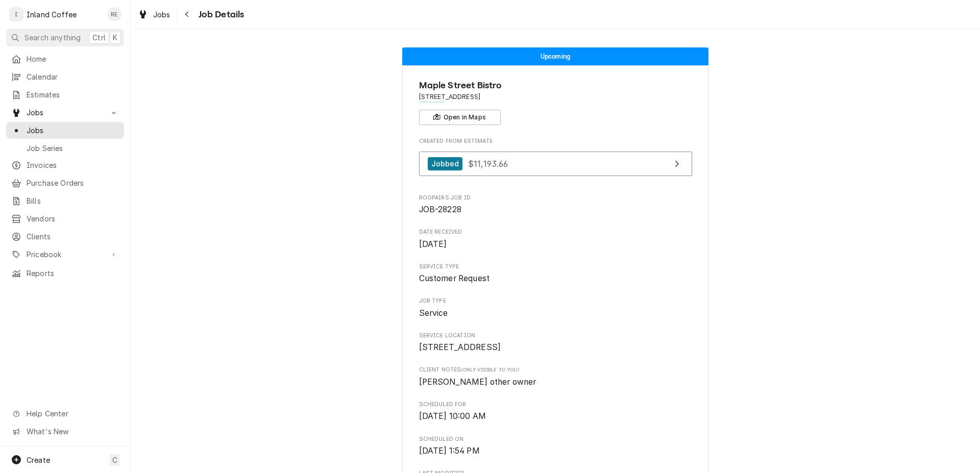 This screenshot has width=980, height=473. I want to click on span: JOB-28228, so click(440, 209).